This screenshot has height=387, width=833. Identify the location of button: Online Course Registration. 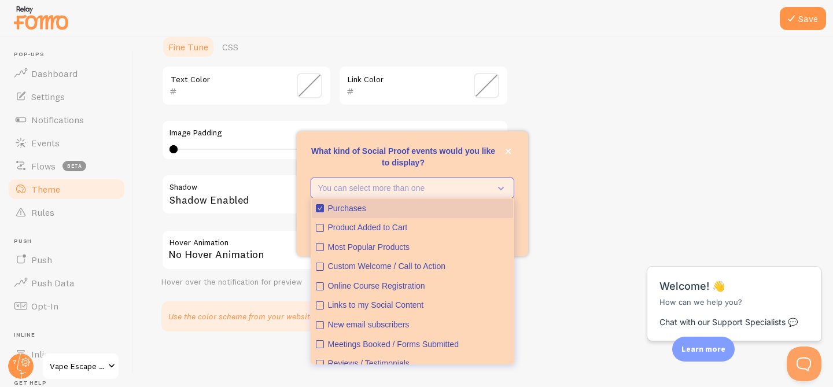
(412, 286).